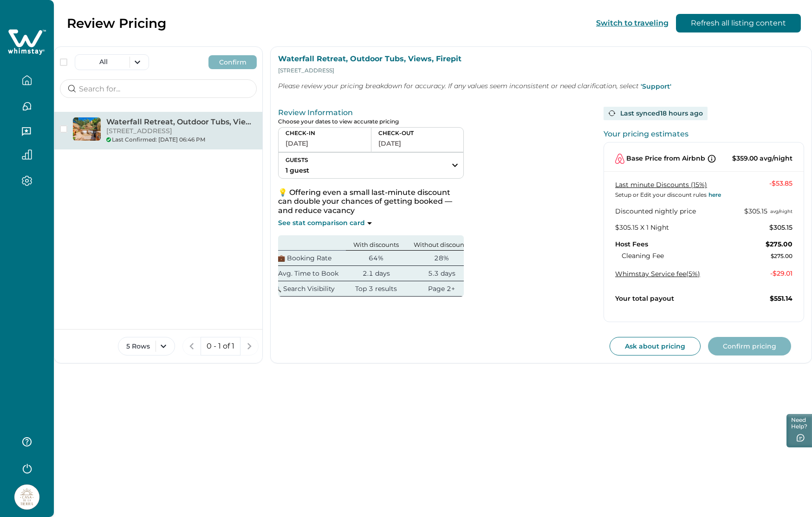 Image resolution: width=812 pixels, height=517 pixels. I want to click on td: 2.1 days, so click(376, 273).